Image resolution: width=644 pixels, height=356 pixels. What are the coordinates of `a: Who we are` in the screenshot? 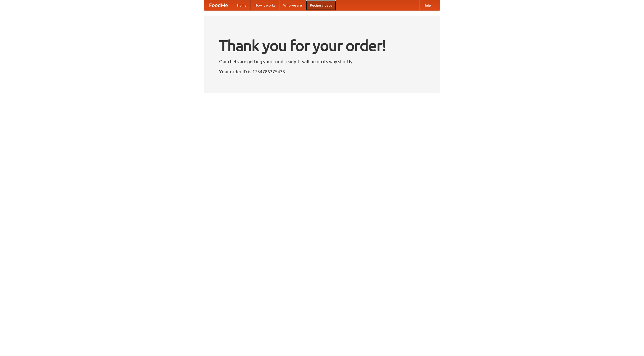 It's located at (293, 5).